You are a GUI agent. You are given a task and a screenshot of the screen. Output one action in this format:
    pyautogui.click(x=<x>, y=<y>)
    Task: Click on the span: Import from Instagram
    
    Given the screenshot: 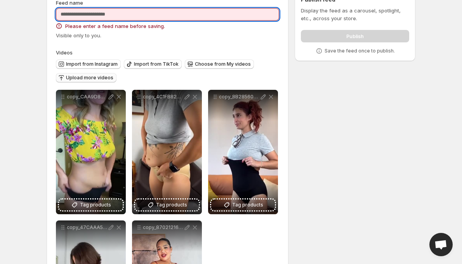 What is the action you would take?
    pyautogui.click(x=92, y=64)
    